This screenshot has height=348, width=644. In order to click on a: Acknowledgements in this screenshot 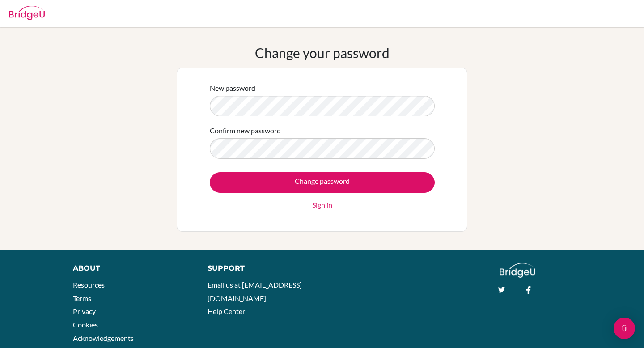, I will do `click(103, 338)`.